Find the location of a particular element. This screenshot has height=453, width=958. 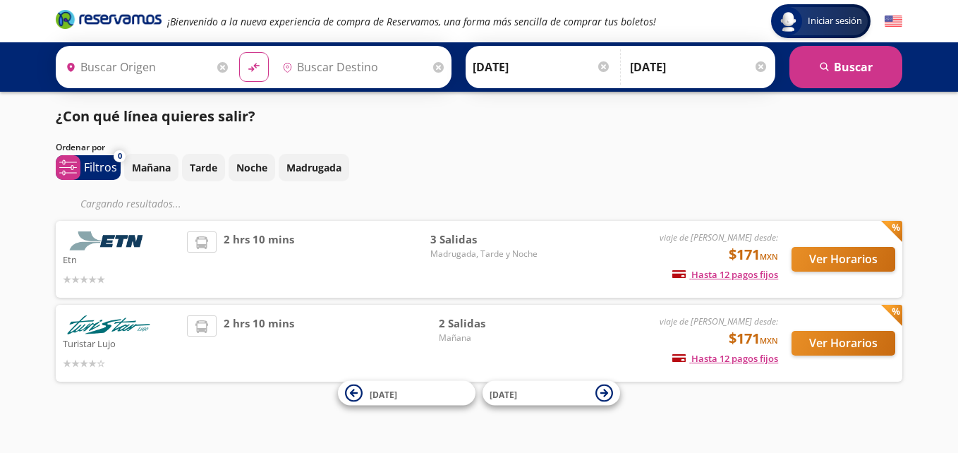

button: Noche is located at coordinates (252, 167).